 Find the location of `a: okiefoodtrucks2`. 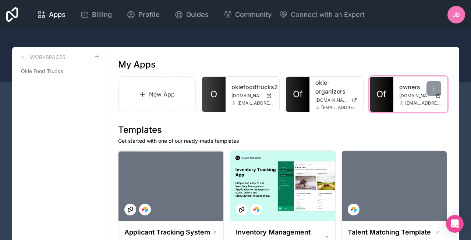

a: okiefoodtrucks2 is located at coordinates (252, 87).